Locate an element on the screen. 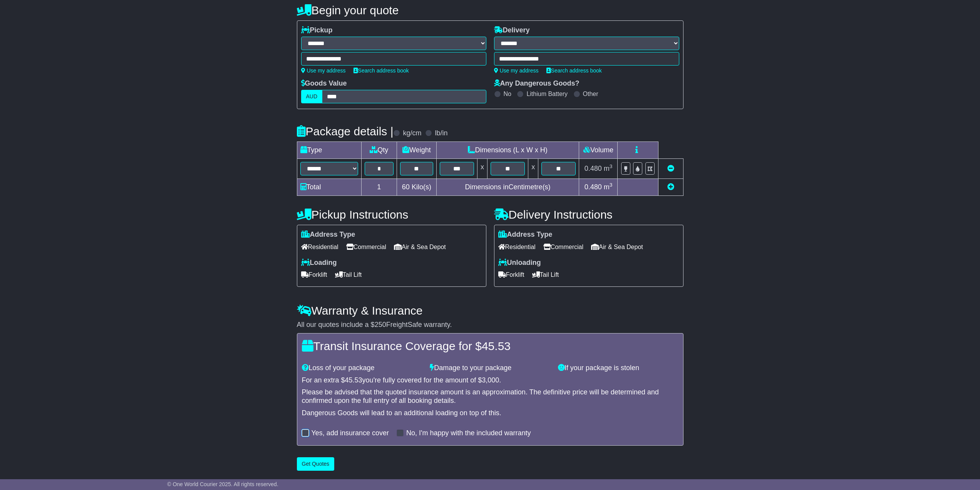 The image size is (980, 490). td: Qty is located at coordinates (379, 151).